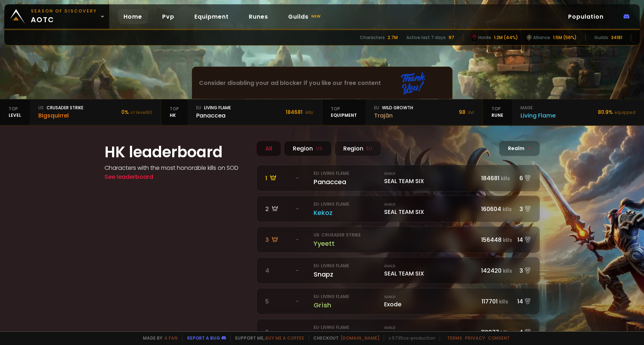 The image size is (644, 345). I want to click on div: Bigsquirrel, so click(61, 115).